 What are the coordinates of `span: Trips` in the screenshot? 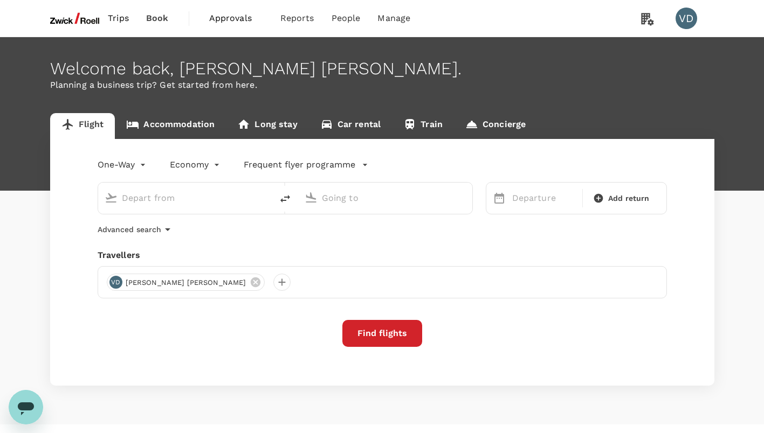 It's located at (118, 18).